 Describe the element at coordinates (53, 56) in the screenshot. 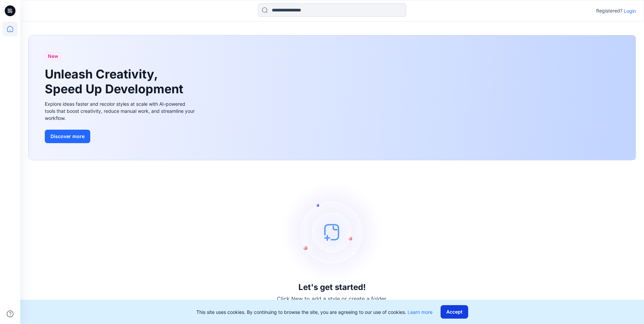

I see `span: New` at that location.